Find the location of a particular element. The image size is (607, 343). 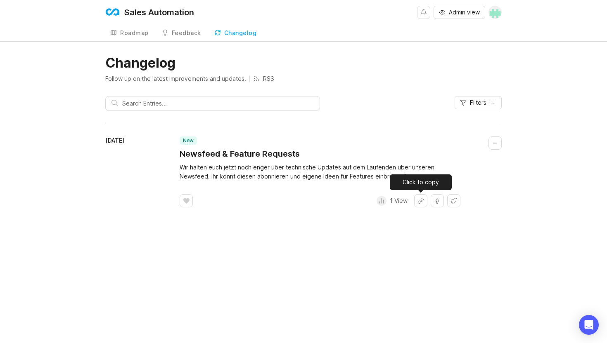

a: RSS is located at coordinates (263, 79).